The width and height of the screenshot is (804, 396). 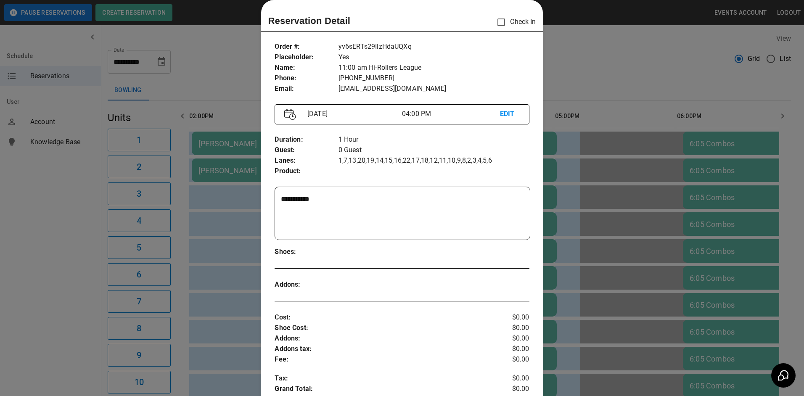 What do you see at coordinates (306, 68) in the screenshot?
I see `p: Name :` at bounding box center [306, 68].